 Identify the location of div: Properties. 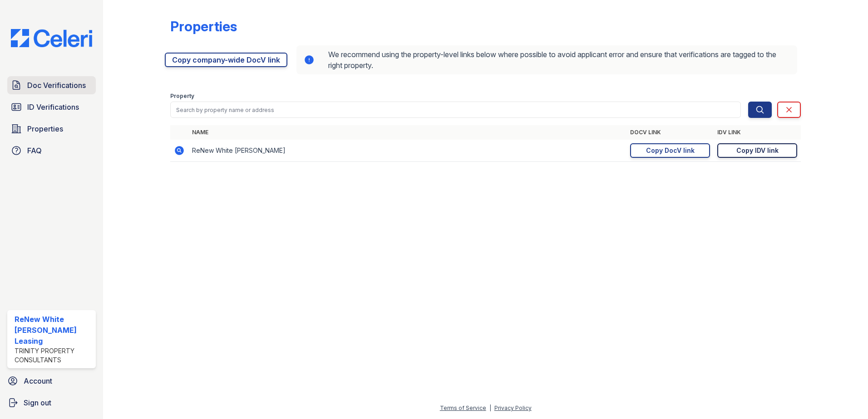
(203, 26).